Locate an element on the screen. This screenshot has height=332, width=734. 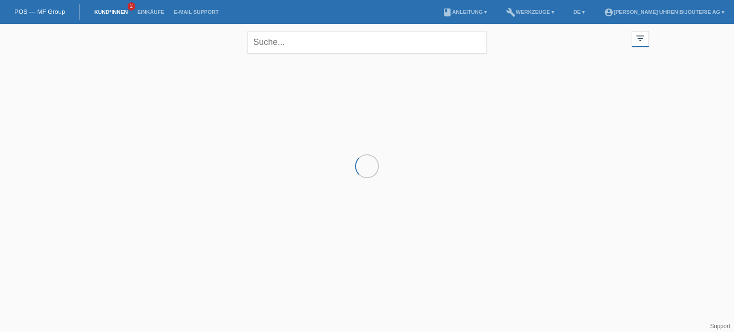
a: Kund*innen is located at coordinates (111, 12).